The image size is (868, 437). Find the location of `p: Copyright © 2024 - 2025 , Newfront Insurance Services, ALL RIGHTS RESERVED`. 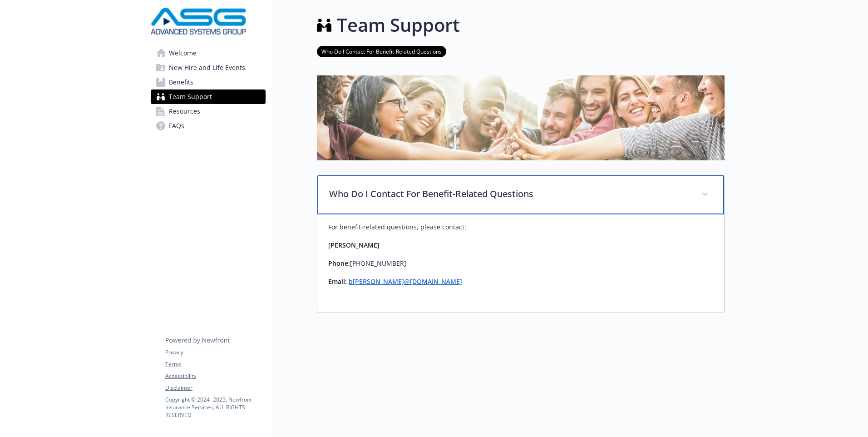

p: Copyright © 2024 - 2025 , Newfront Insurance Services, ALL RIGHTS RESERVED is located at coordinates (215, 407).